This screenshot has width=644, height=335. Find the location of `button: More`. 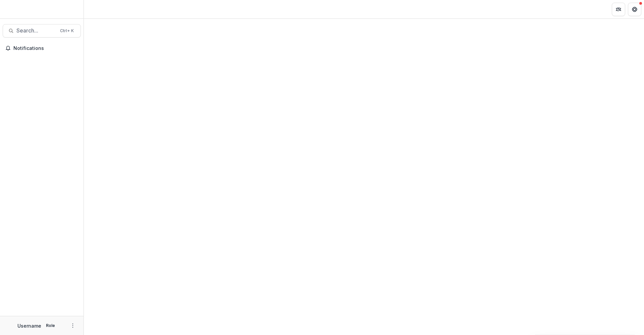

button: More is located at coordinates (73, 326).